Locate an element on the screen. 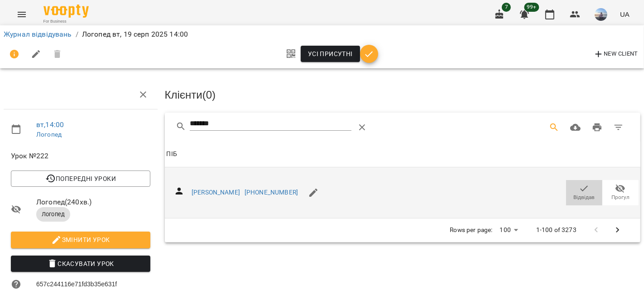  span: 7 is located at coordinates (506, 7).